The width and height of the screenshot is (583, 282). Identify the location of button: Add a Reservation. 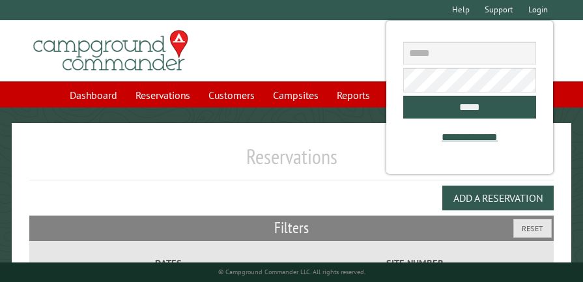
(497, 198).